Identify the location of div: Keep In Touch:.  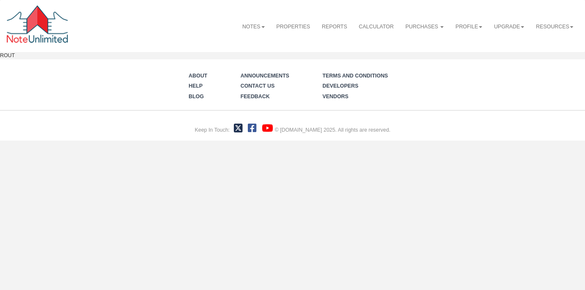
(212, 130).